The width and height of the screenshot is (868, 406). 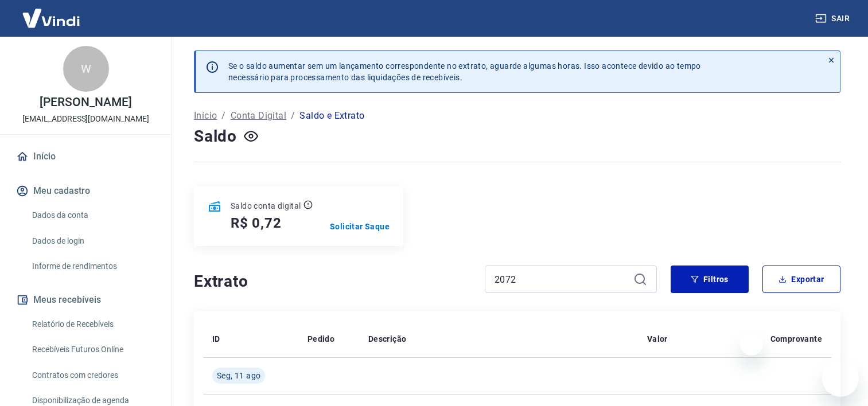 What do you see at coordinates (51, 18) in the screenshot?
I see `img: Vindi` at bounding box center [51, 18].